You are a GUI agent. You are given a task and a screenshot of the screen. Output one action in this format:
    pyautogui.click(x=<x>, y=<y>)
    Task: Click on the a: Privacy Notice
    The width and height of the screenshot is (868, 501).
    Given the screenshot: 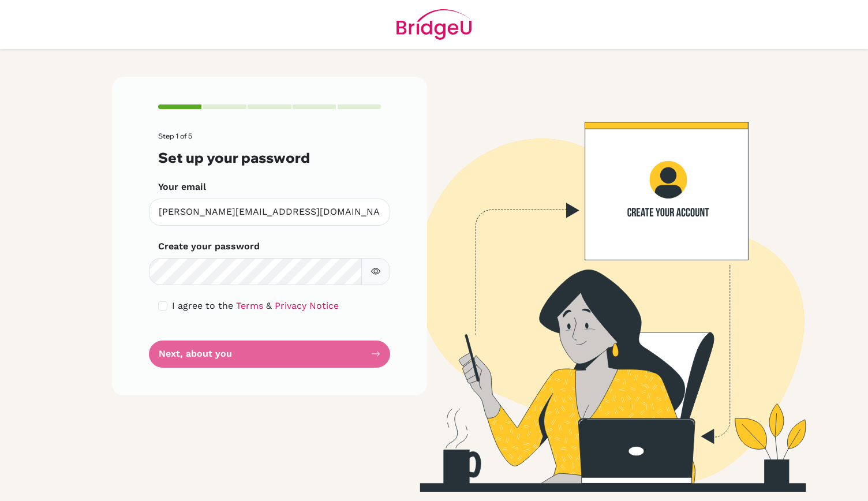 What is the action you would take?
    pyautogui.click(x=307, y=305)
    